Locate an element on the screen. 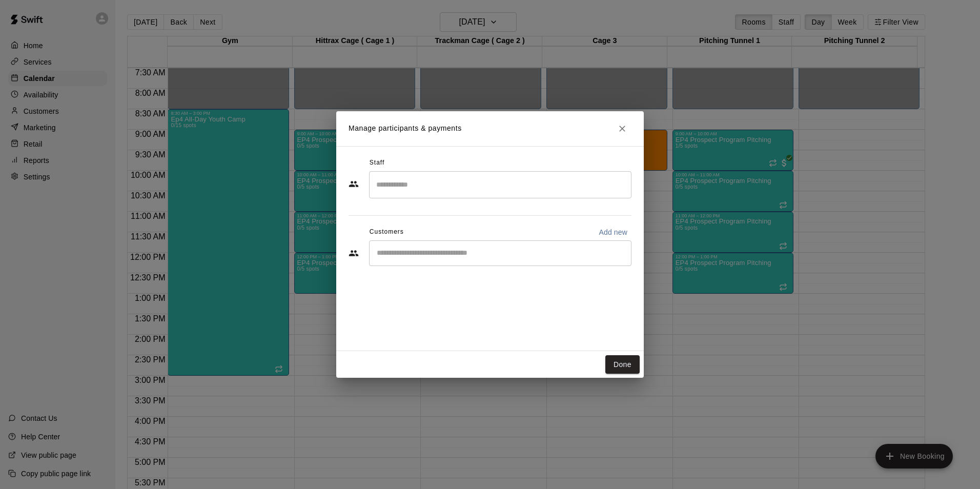  p: Add new is located at coordinates (613, 232).